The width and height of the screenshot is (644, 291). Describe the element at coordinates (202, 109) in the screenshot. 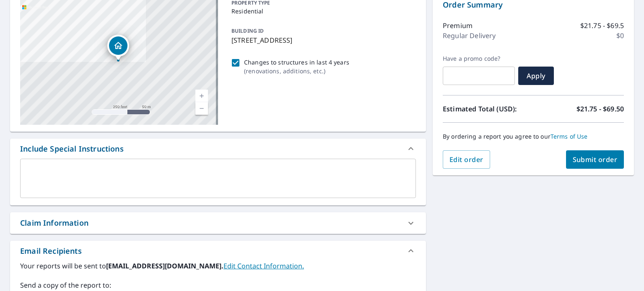

I see `a: Current Level 17, Zoom Out` at that location.